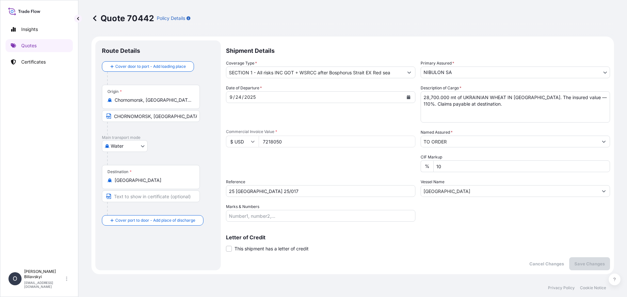 This screenshot has height=297, width=627. I want to click on button: Cover port to door - Add place of discharge, so click(152, 221).